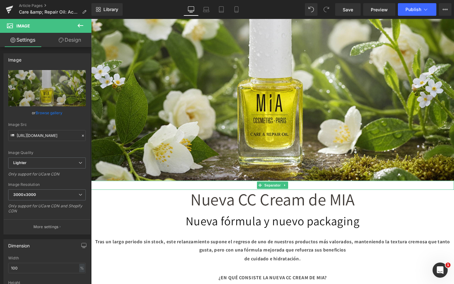 Image resolution: width=454 pixels, height=284 pixels. Describe the element at coordinates (379, 9) in the screenshot. I see `a: Preview` at that location.